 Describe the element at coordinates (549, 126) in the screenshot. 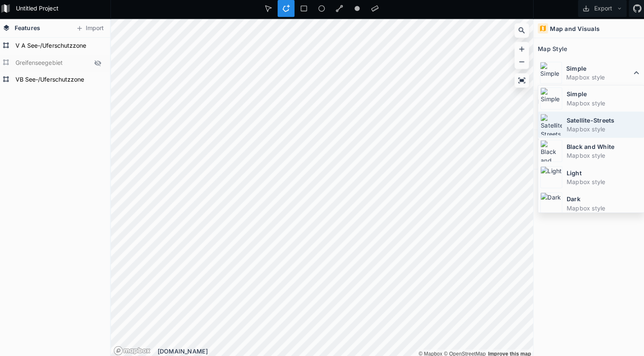

I see `img: Satellite-Streets` at that location.